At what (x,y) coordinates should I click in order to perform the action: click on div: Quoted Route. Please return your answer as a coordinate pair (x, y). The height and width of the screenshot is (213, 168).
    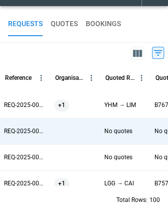
    Looking at the image, I should click on (120, 78).